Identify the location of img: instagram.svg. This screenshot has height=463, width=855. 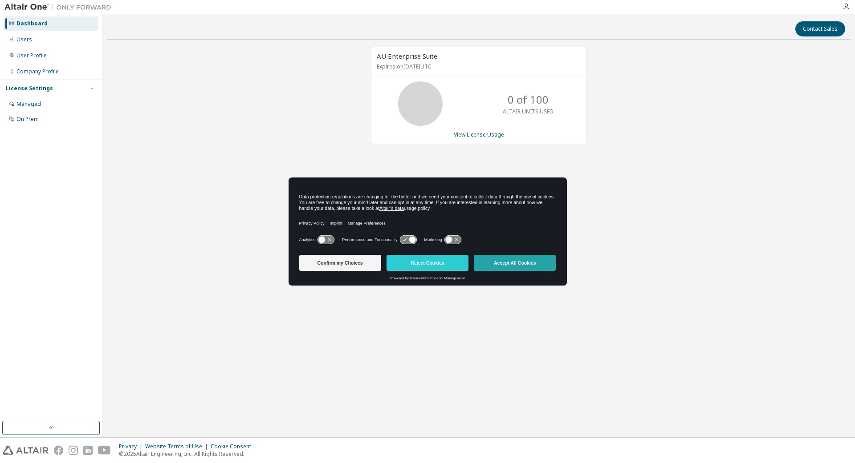
(73, 450).